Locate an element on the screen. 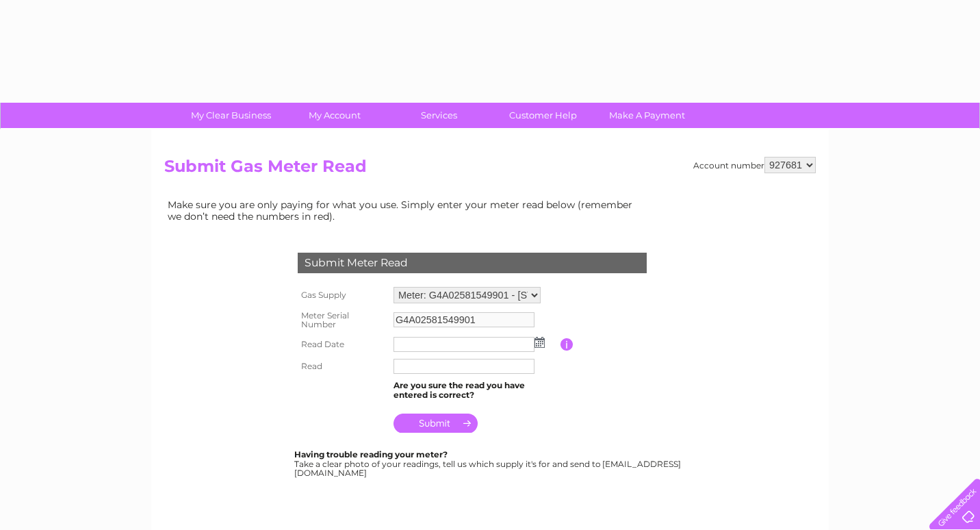 This screenshot has width=980, height=530. th: Gas Supply is located at coordinates (342, 295).